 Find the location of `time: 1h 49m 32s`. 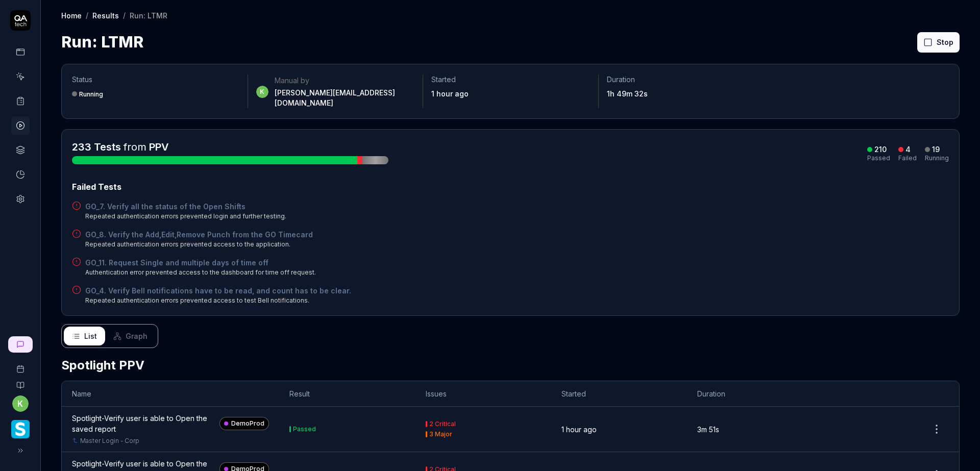

time: 1h 49m 32s is located at coordinates (627, 93).